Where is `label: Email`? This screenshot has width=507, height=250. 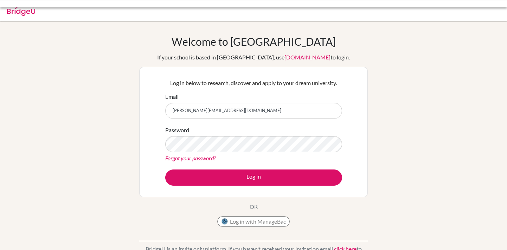
label: Email is located at coordinates (172, 97).